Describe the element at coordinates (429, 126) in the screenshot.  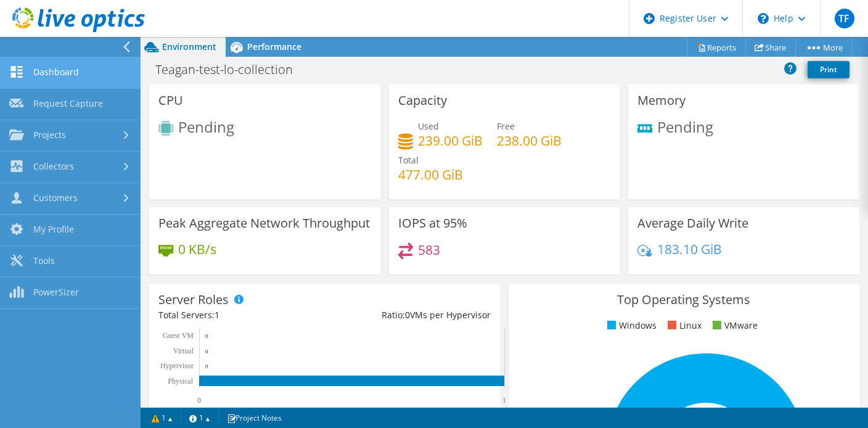
I see `span: Used` at that location.